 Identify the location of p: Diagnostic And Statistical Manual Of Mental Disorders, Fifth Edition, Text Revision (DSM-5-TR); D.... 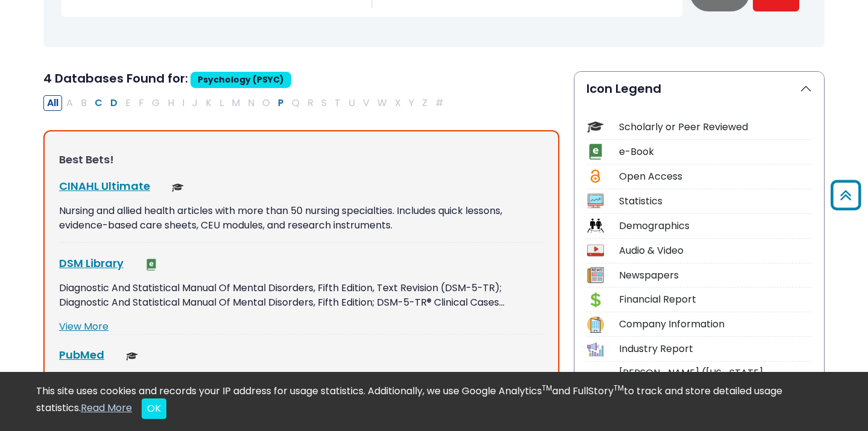
(302, 295).